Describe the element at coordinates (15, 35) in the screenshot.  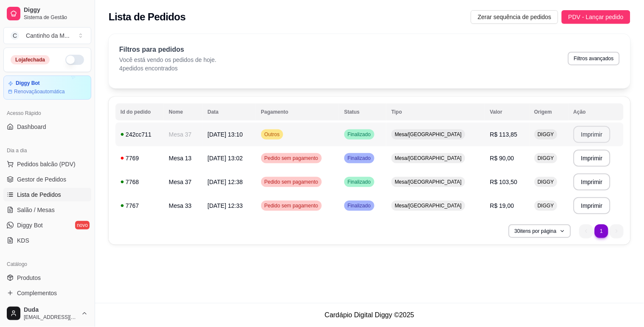
I see `span: C` at that location.